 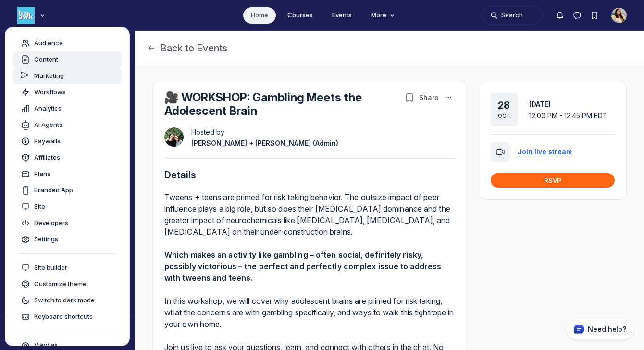 What do you see at coordinates (50, 93) in the screenshot?
I see `span: Workflows` at bounding box center [50, 93].